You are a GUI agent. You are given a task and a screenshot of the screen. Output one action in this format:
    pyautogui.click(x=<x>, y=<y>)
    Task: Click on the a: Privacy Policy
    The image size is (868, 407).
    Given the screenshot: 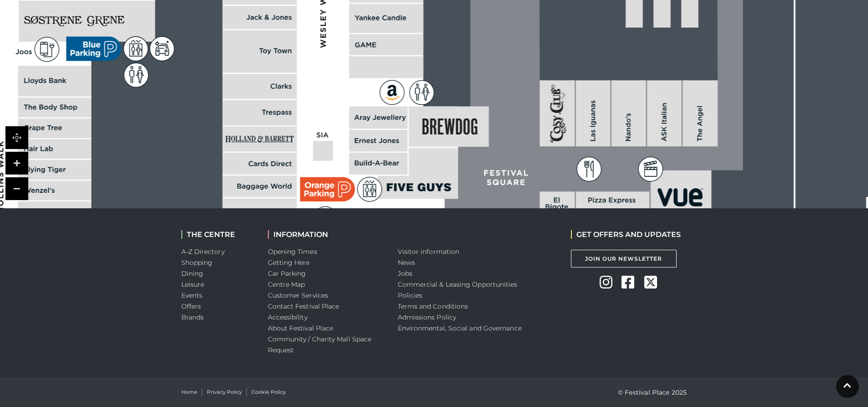 What is the action you would take?
    pyautogui.click(x=224, y=391)
    